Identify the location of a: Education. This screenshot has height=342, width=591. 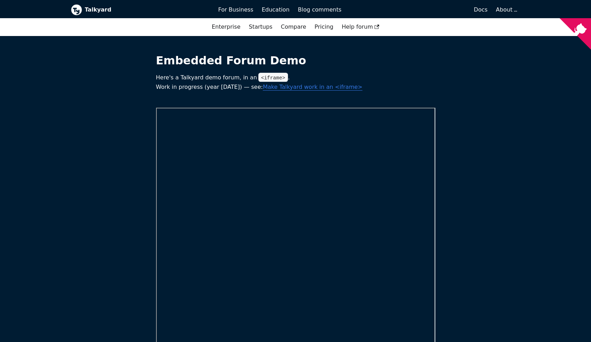
(276, 10).